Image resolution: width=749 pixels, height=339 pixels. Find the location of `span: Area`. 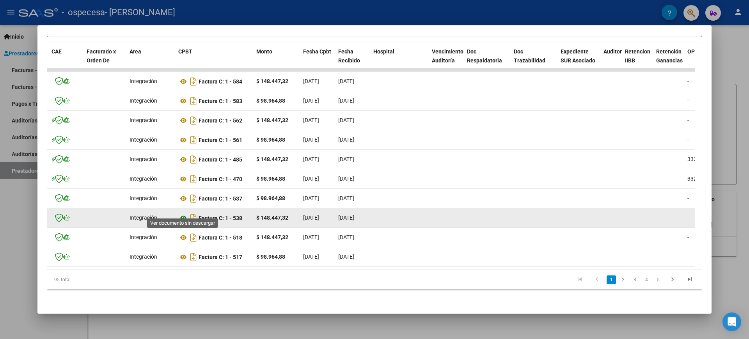

span: Area is located at coordinates (135, 52).